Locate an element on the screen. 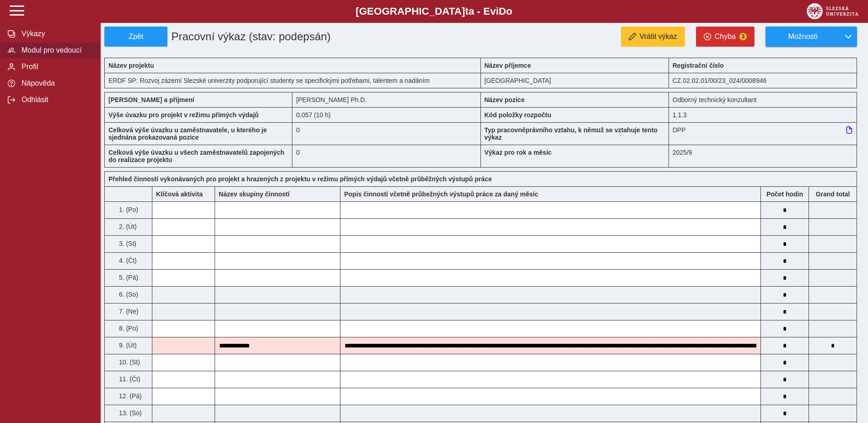 This screenshot has height=423, width=868. span: 4. (Čt) is located at coordinates (127, 261).